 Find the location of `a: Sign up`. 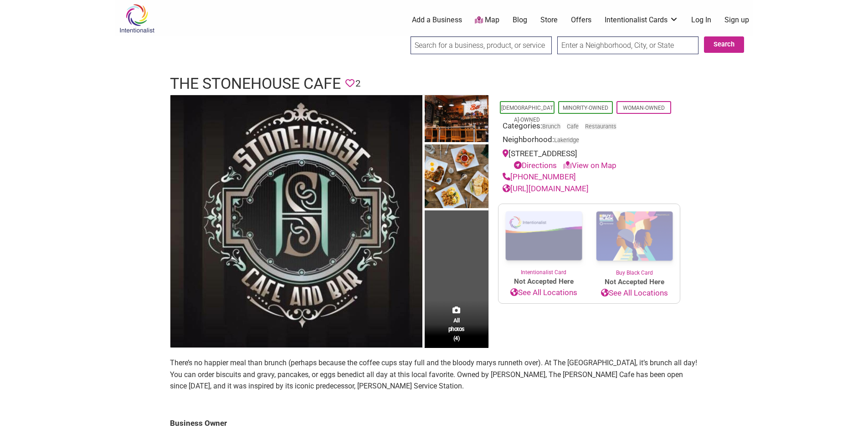

a: Sign up is located at coordinates (737, 20).